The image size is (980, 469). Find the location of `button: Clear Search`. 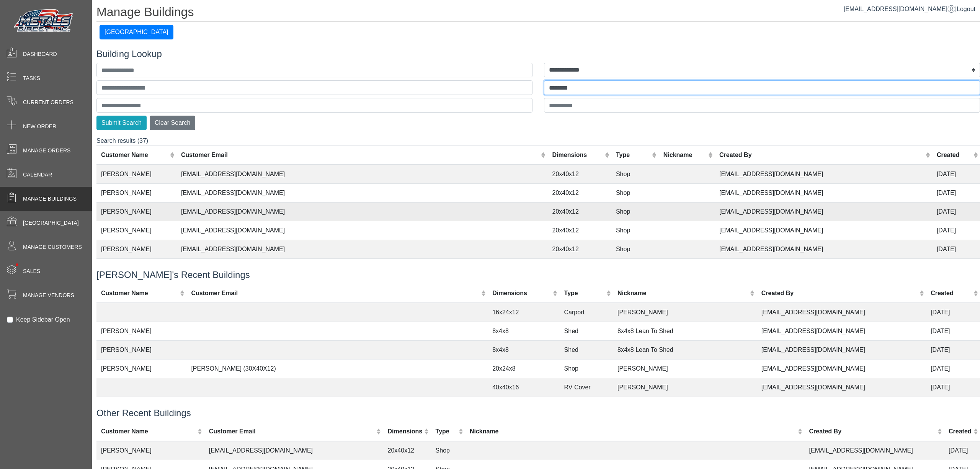

button: Clear Search is located at coordinates (172, 123).